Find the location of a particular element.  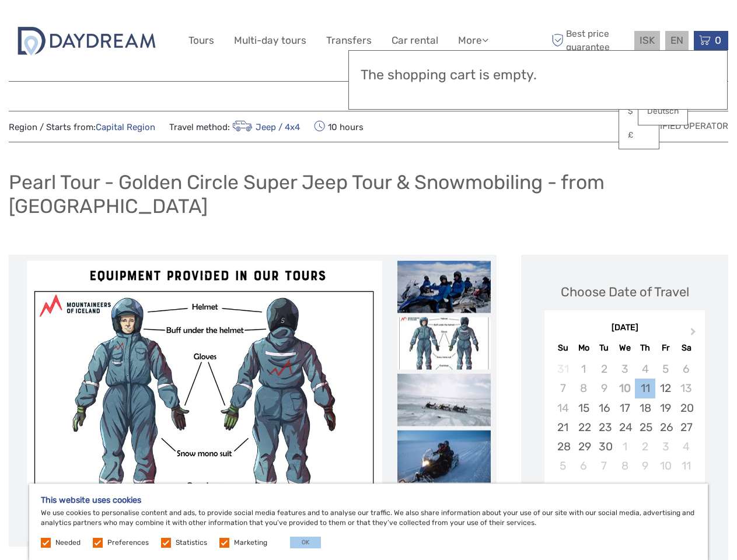

div: Choose Sunday, September 21st, 2025 is located at coordinates (562, 427).